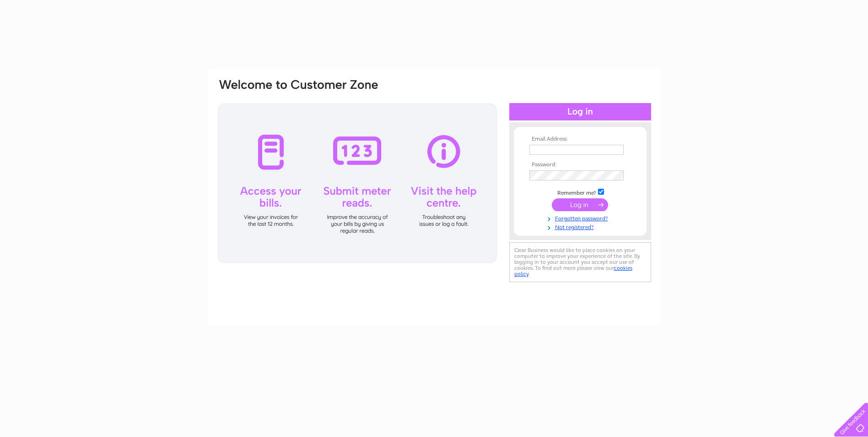 The width and height of the screenshot is (868, 437). What do you see at coordinates (581, 226) in the screenshot?
I see `a: Not registered?` at bounding box center [581, 226].